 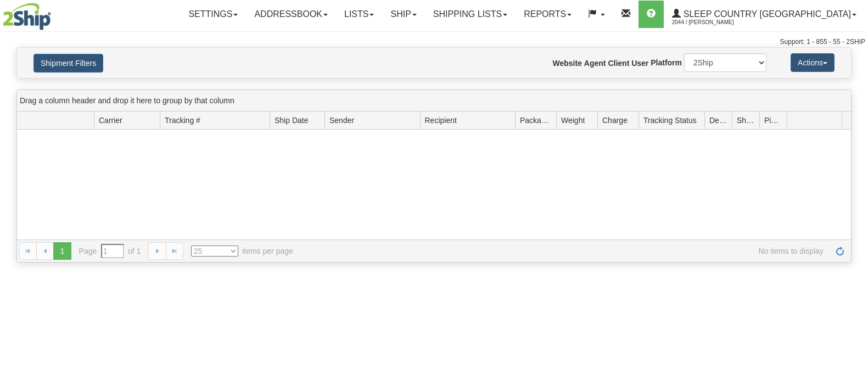 What do you see at coordinates (718, 121) in the screenshot?
I see `span: Delivery Status` at bounding box center [718, 121].